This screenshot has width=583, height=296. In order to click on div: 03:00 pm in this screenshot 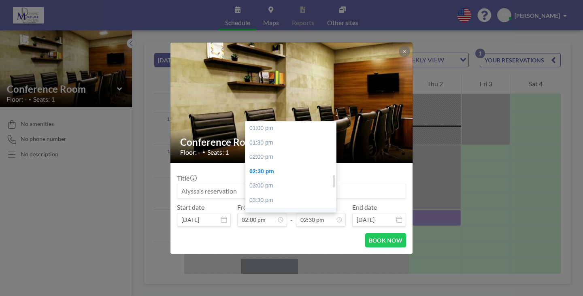, I will do `click(293, 186)`.